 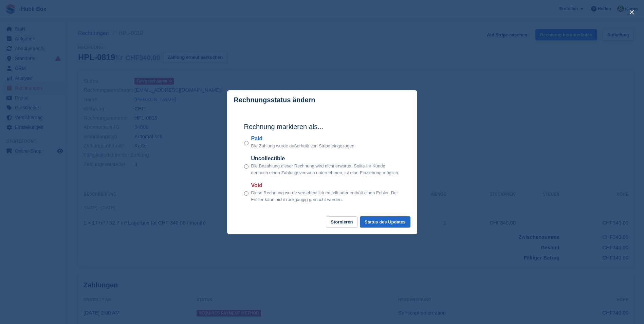 I want to click on label: Paid, so click(x=303, y=138).